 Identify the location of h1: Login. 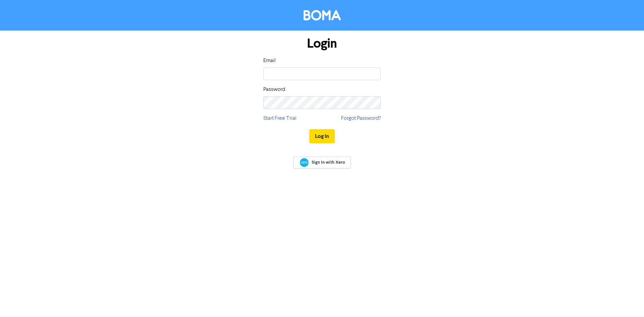
(322, 43).